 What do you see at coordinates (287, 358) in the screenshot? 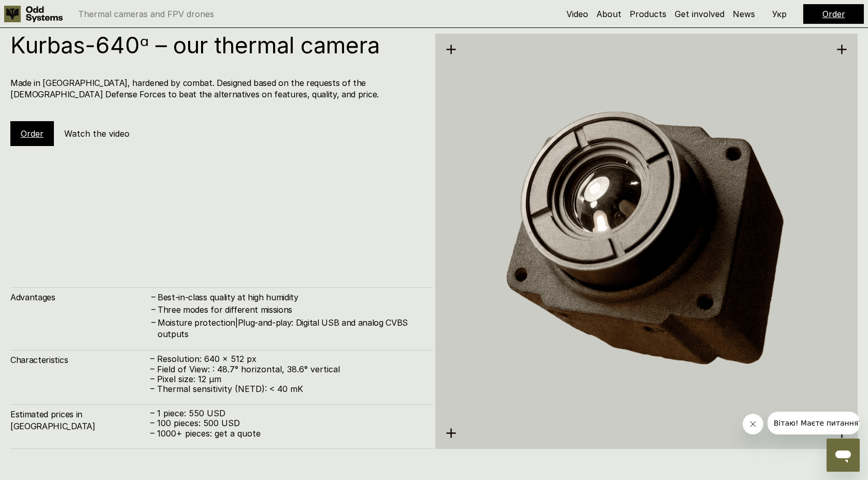
I see `p: – Resolution: 640 x 512 px` at bounding box center [287, 358].